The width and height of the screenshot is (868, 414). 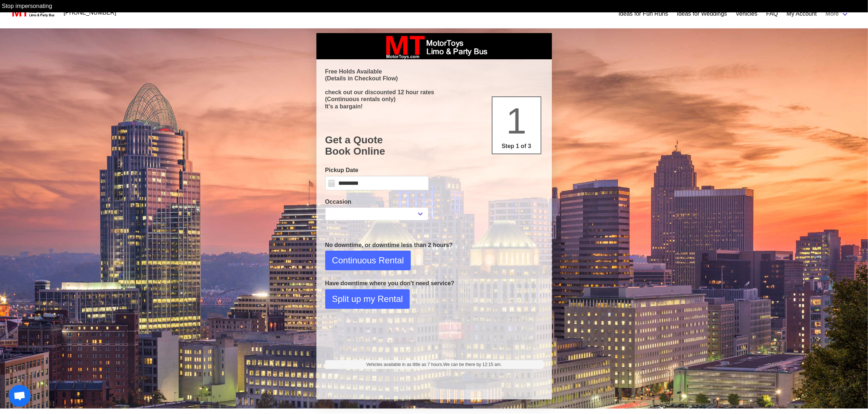 I want to click on a: My Account, so click(x=802, y=14).